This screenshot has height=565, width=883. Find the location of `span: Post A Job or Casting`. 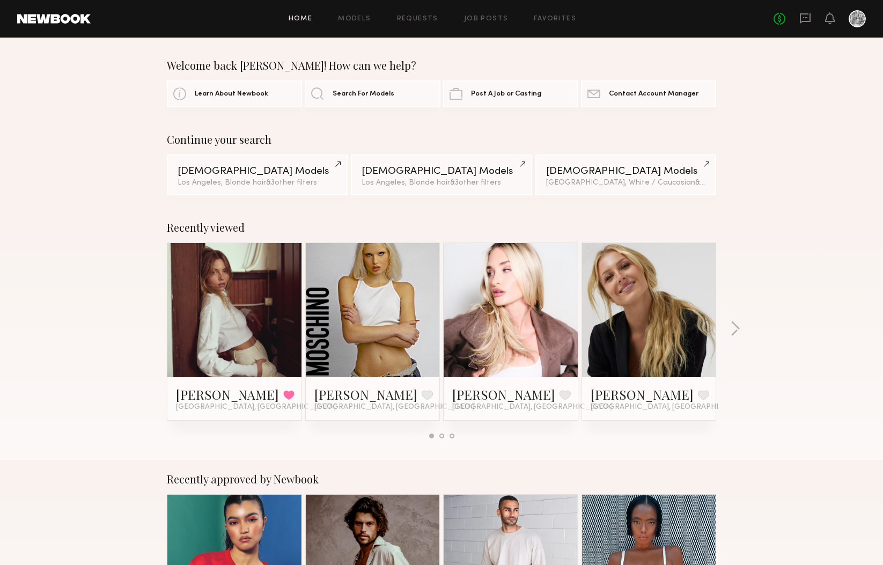

span: Post A Job or Casting is located at coordinates (506, 94).